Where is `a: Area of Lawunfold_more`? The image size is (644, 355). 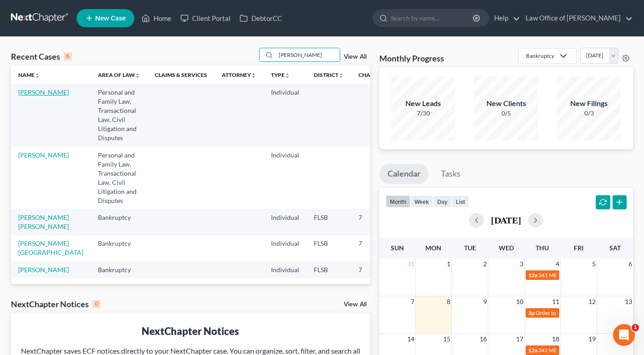
a: Area of Lawunfold_more is located at coordinates (119, 75).